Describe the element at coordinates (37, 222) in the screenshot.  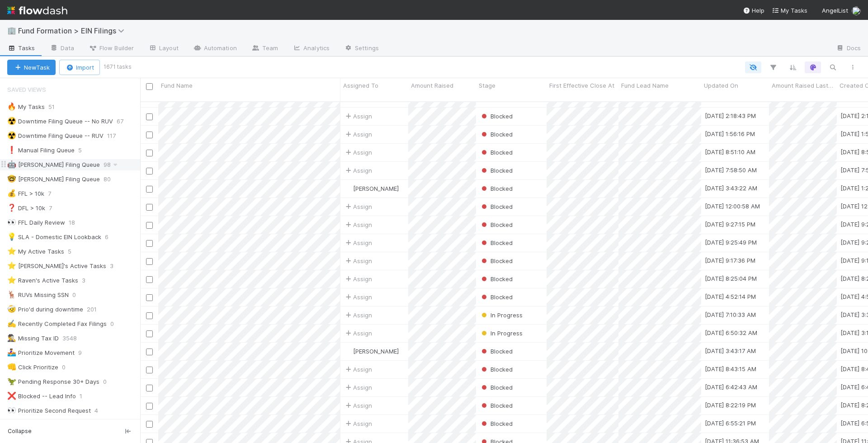
I see `div: FFL Daily Review` at that location.